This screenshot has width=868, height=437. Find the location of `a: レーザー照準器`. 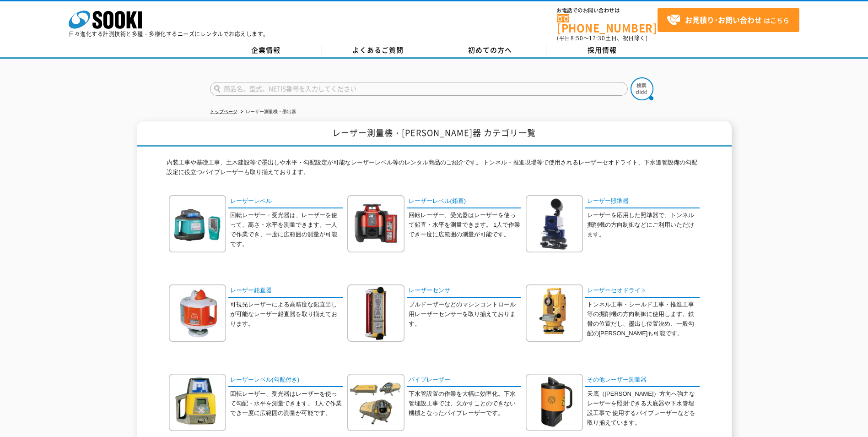

a: レーザー照準器 is located at coordinates (642, 201).